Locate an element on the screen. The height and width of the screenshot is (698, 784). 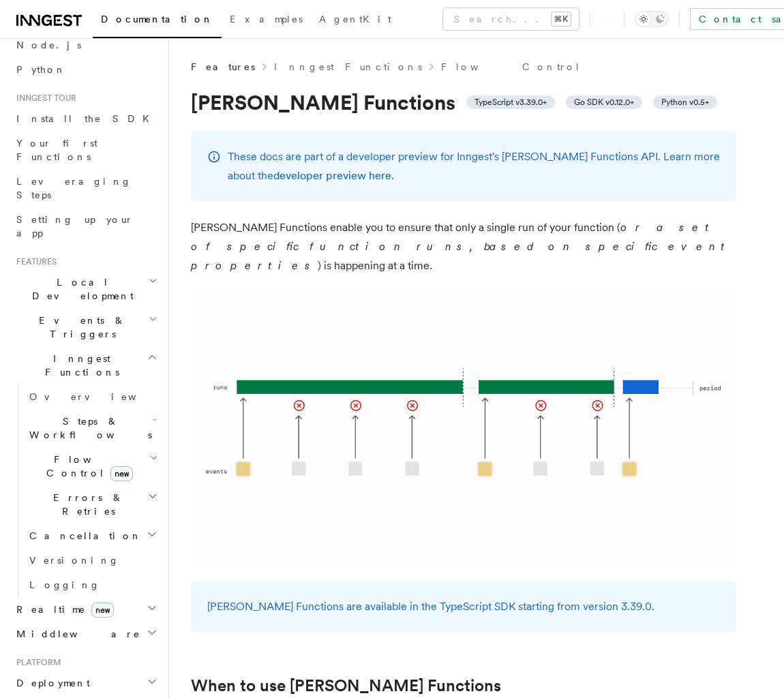
button: Cancellation is located at coordinates (92, 536).